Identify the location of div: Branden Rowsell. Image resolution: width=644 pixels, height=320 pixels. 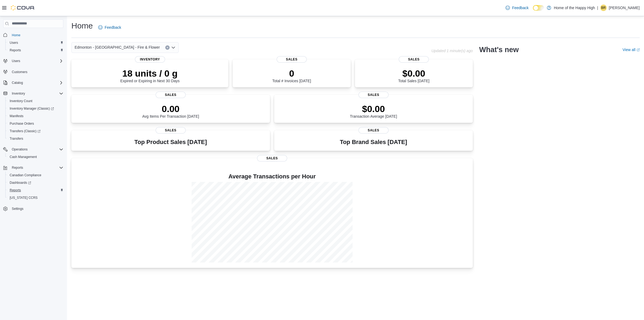
(604, 8).